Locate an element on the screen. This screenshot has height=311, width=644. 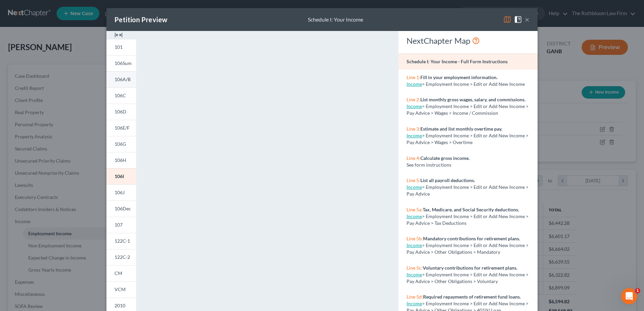
span: 122C-1 is located at coordinates (122, 241).